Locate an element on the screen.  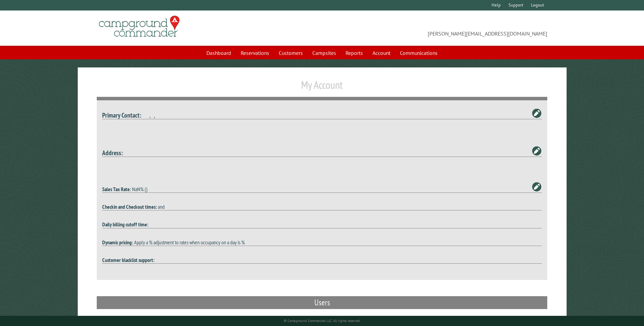
a: Account is located at coordinates (381, 53).